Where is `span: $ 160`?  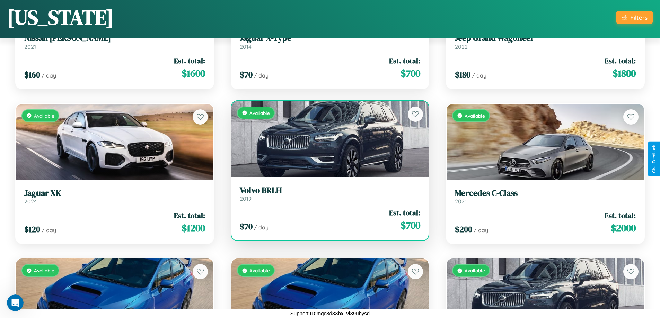 span: $ 160 is located at coordinates (32, 74).